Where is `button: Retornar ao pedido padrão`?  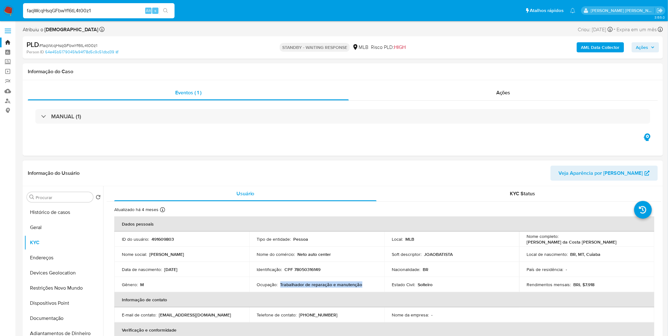 button: Retornar ao pedido padrão is located at coordinates (98, 198).